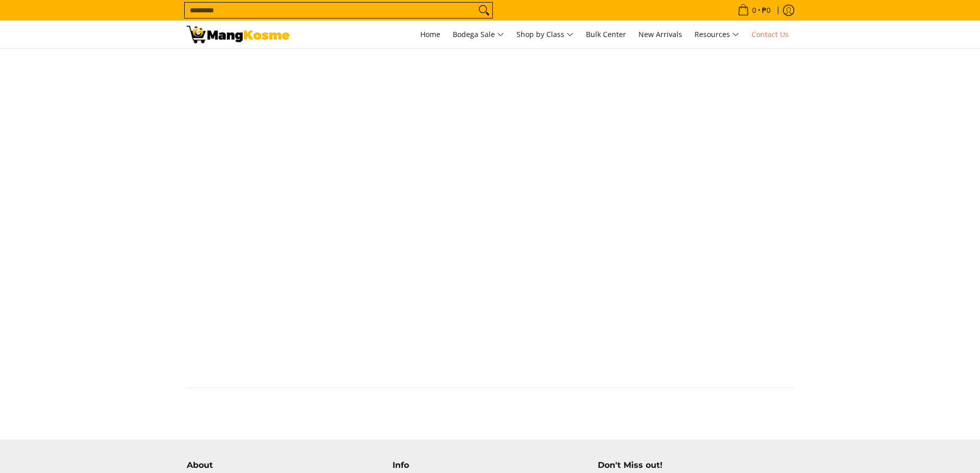  What do you see at coordinates (430, 35) in the screenshot?
I see `a: Home` at bounding box center [430, 35].